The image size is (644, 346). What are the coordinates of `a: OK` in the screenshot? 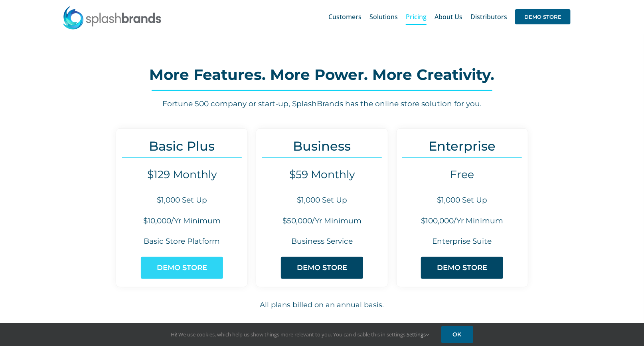 It's located at (458, 334).